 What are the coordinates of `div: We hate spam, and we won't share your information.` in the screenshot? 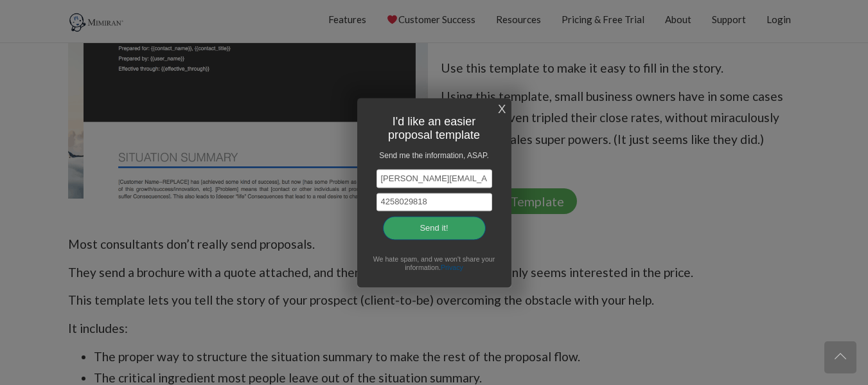 It's located at (434, 264).